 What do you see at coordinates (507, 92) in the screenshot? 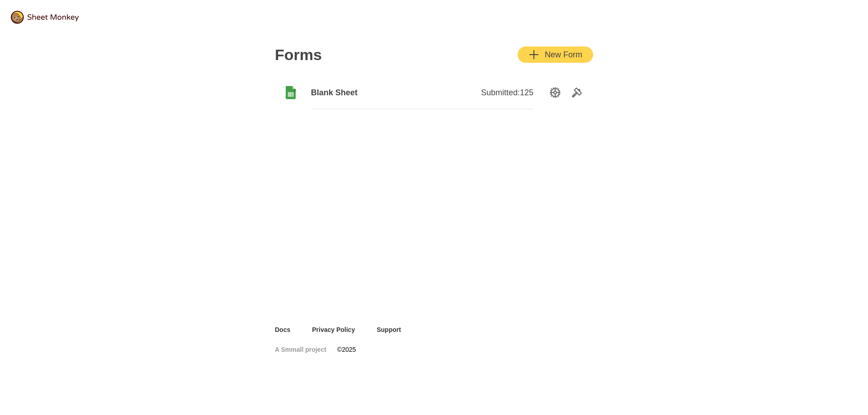
I see `span: Submitted: 125` at bounding box center [507, 92].